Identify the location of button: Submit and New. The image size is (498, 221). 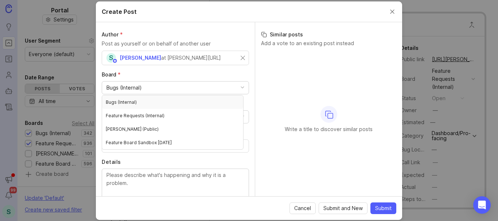
(343, 208).